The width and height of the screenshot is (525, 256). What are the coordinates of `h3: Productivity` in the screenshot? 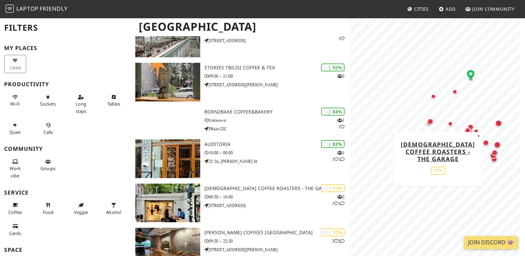 It's located at (66, 84).